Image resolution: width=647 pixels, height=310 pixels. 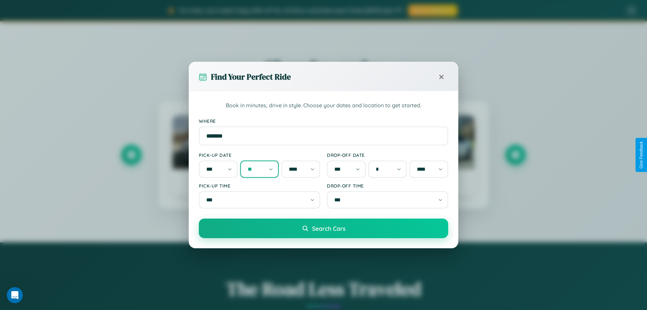 What do you see at coordinates (323, 228) in the screenshot?
I see `button: Search Cars` at bounding box center [323, 228].